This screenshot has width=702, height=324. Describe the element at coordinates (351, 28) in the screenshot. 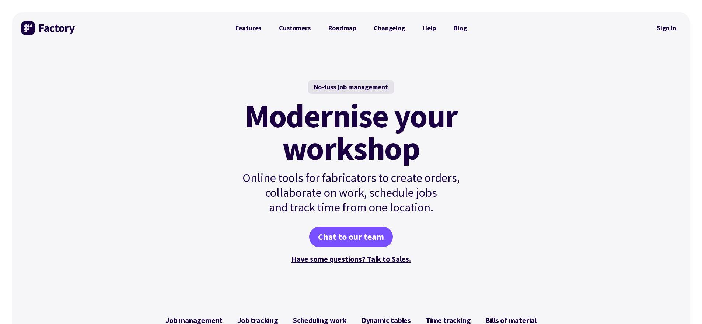

I see `nav: Primary Navigation` at that location.